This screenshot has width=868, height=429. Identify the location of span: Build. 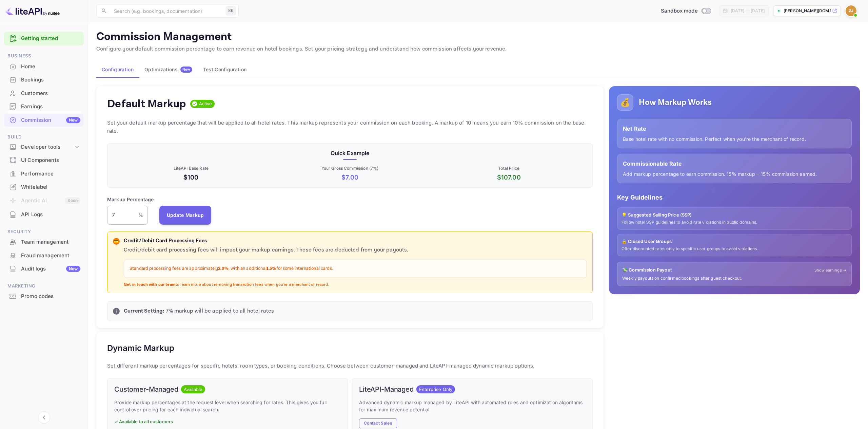
(44, 137).